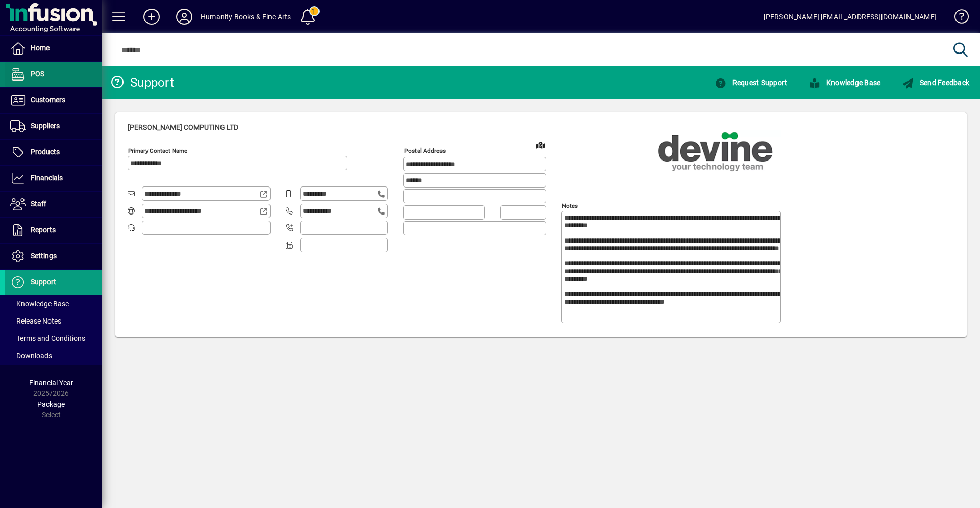 Image resolution: width=980 pixels, height=508 pixels. Describe the element at coordinates (53, 256) in the screenshot. I see `a: Settings` at that location.